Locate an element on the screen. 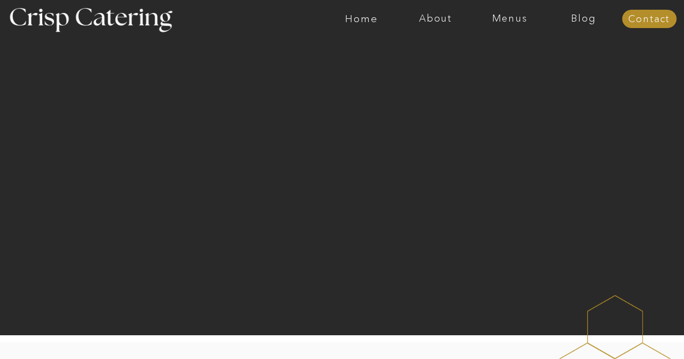  a: About is located at coordinates (435, 19).